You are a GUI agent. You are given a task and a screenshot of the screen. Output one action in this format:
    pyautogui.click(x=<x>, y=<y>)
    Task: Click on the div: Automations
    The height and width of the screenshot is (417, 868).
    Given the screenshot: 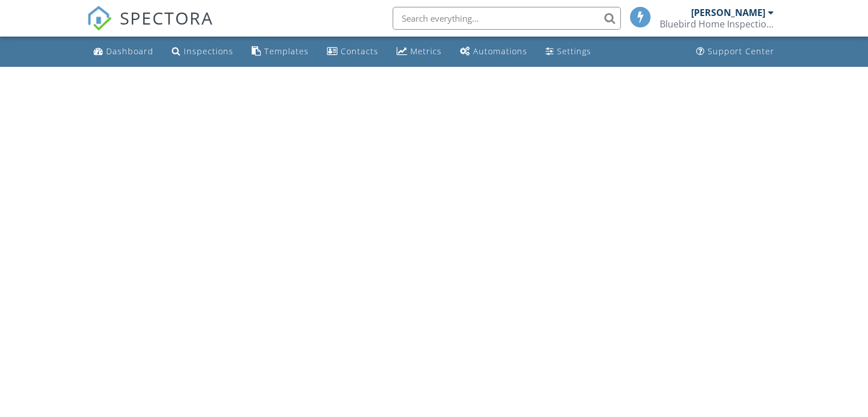 What is the action you would take?
    pyautogui.click(x=500, y=50)
    